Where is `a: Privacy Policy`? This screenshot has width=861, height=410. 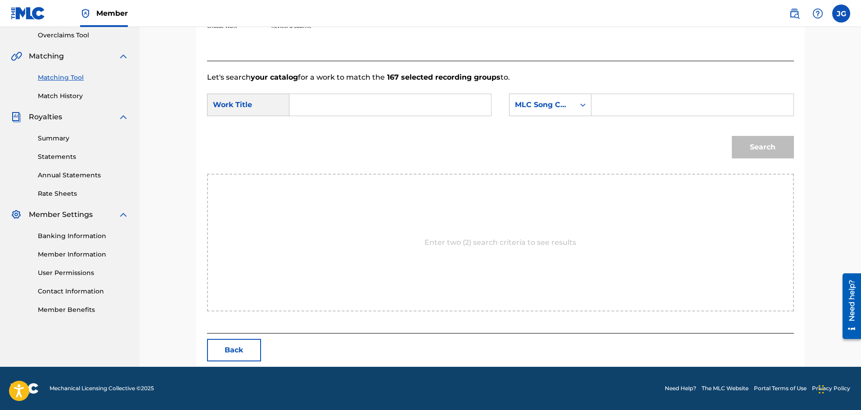
a: Privacy Policy is located at coordinates (831, 388).